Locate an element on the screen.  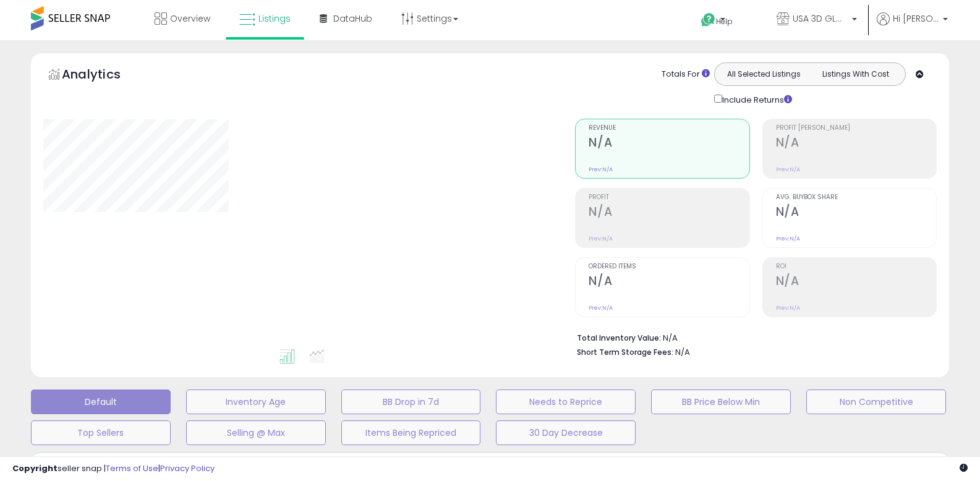
button: Default is located at coordinates (100, 402).